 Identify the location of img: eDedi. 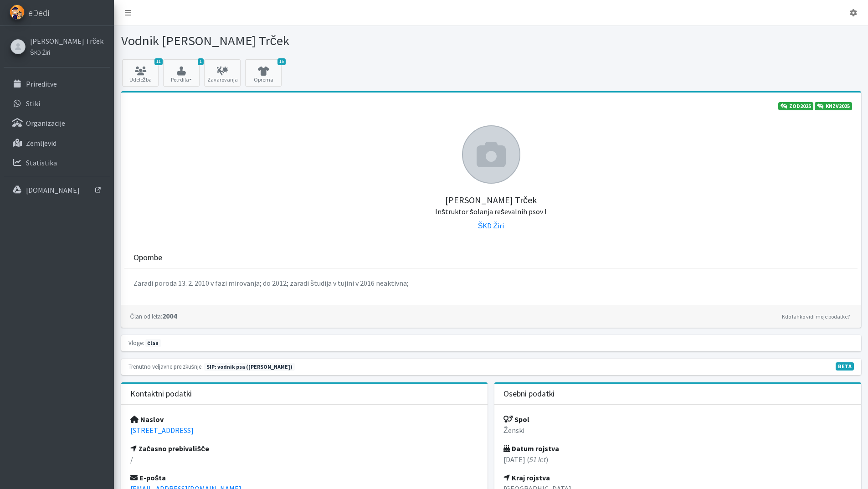
(17, 12).